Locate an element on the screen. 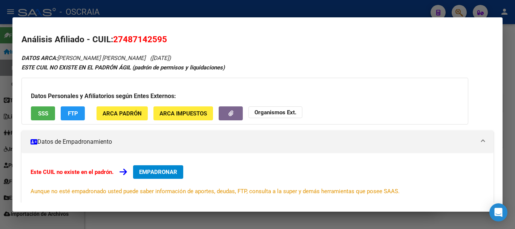 This screenshot has width=515, height=229. span: Aunque no esté empadronado usted puede saber información de aportes, deudas, FTP, consulta a la s... is located at coordinates (215, 191).